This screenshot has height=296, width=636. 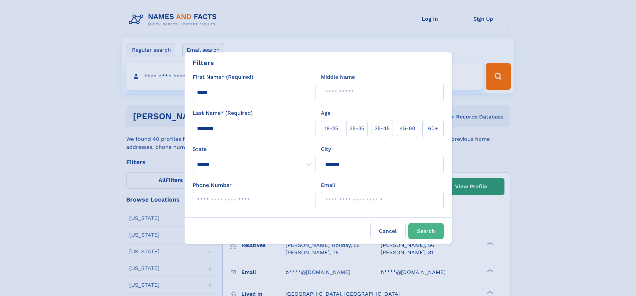 I want to click on label: First Name* (Required), so click(x=223, y=77).